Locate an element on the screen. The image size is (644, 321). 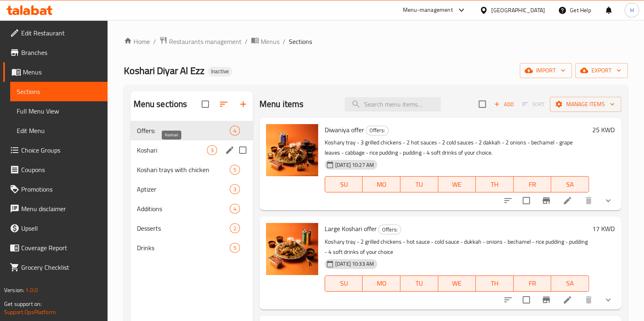
span: 3 is located at coordinates (212, 150).